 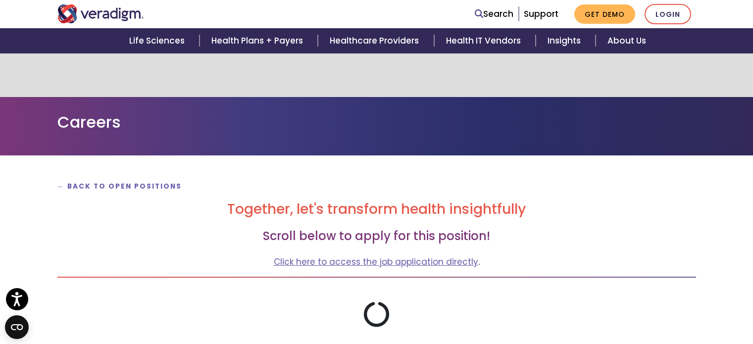 What do you see at coordinates (485, 41) in the screenshot?
I see `a: Health IT Vendors` at bounding box center [485, 41].